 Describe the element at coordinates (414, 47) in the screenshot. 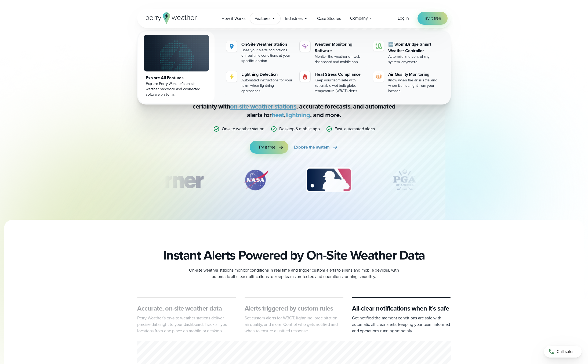

I see `div: 🆕 StormBridge Smart Weather Controller` at that location.